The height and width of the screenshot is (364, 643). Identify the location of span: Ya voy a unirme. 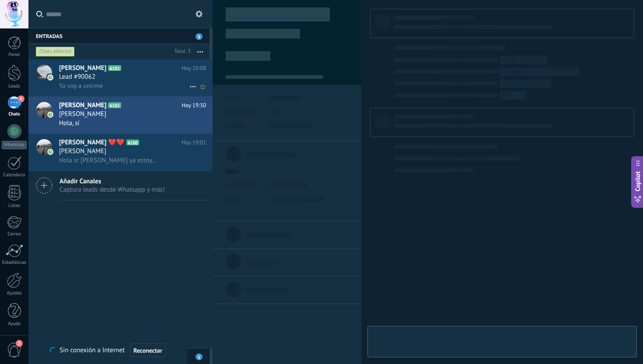
(81, 86).